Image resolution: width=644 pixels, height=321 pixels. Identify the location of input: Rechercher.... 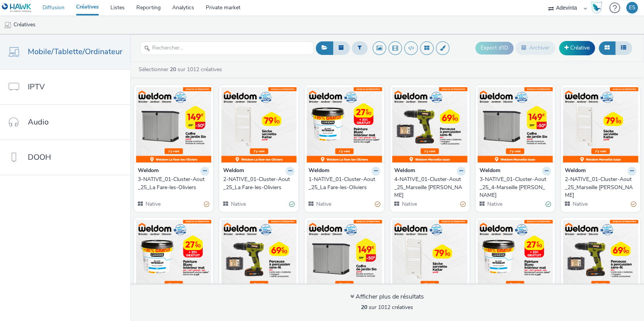
(227, 48).